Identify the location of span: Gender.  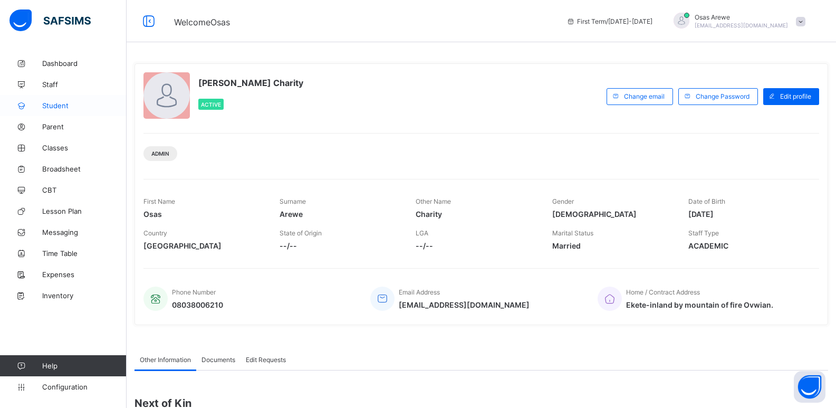
(563, 201).